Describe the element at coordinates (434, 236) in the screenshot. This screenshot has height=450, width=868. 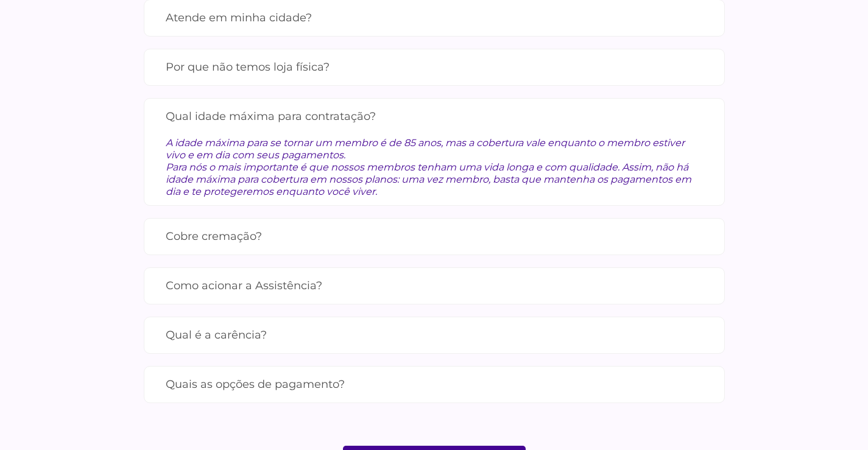
I see `label: Cobre cremação?` at that location.